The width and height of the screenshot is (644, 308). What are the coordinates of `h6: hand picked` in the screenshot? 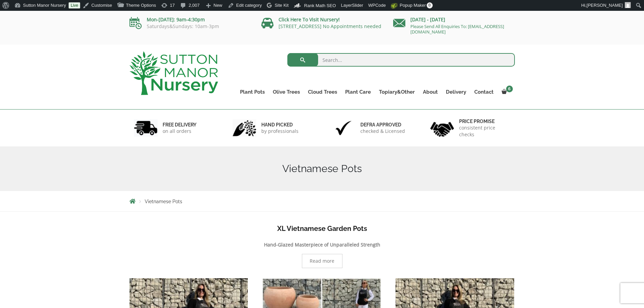 It's located at (280, 125).